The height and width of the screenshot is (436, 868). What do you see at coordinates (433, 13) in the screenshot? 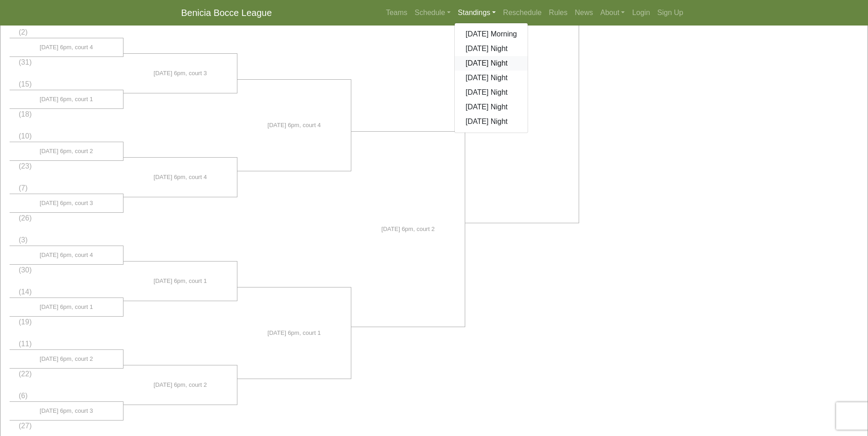
I see `a: Schedule` at bounding box center [433, 13].